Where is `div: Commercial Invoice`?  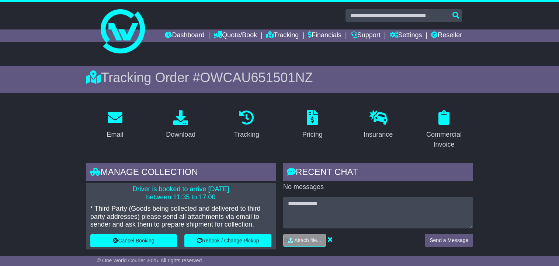 div: Commercial Invoice is located at coordinates (444, 140).